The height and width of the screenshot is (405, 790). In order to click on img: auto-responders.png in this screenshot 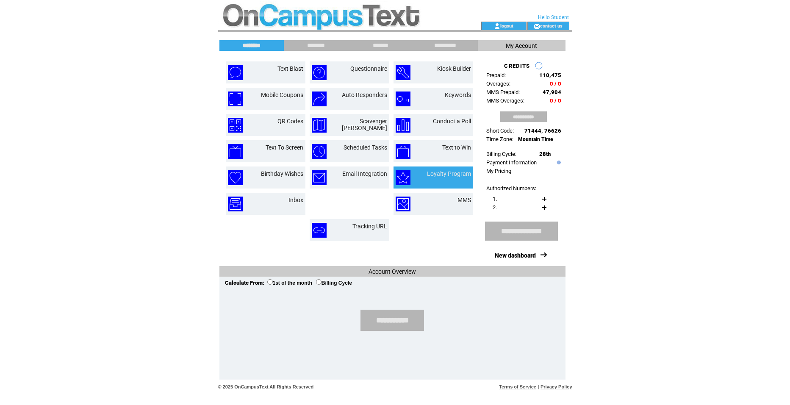, I will do `click(319, 99)`.